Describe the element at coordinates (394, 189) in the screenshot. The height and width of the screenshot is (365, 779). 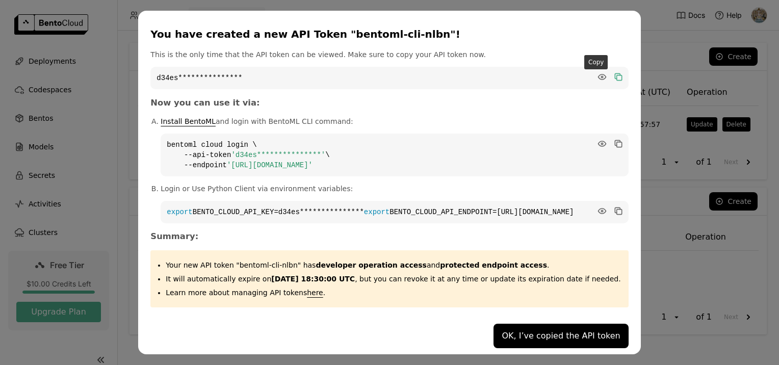
I see `p: Login or Use Python Client via environment variables:` at that location.